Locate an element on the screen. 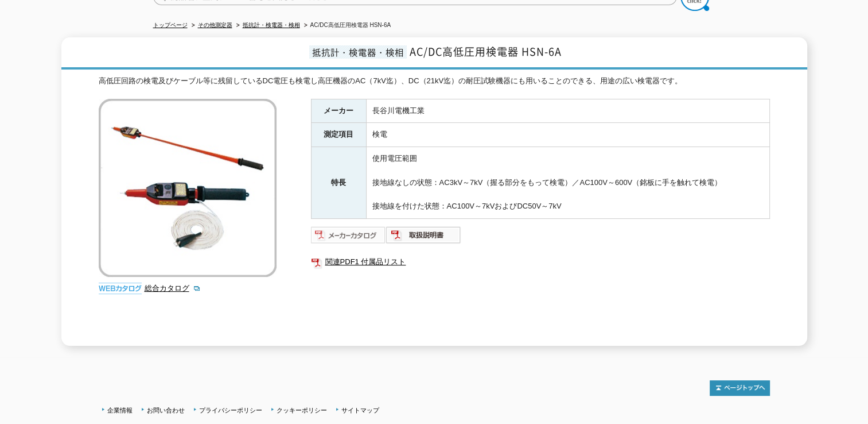  span: AC/DC高低圧用検電器 HSN-6A is located at coordinates (485, 51).